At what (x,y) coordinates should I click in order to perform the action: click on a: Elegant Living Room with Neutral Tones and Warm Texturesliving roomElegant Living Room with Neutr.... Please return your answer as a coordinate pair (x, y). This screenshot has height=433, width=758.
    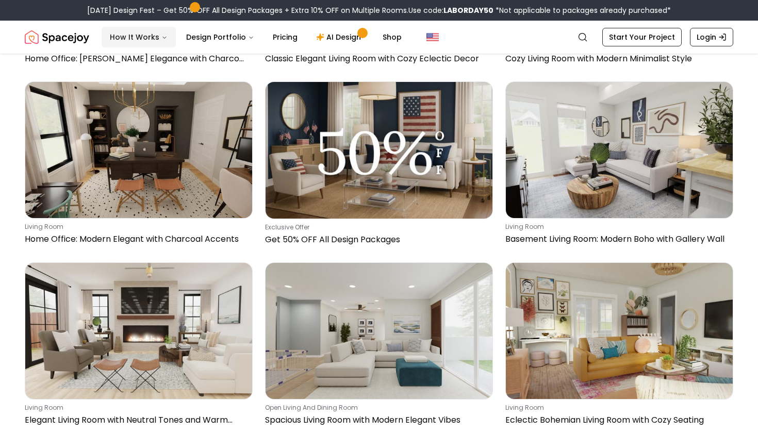
    Looking at the image, I should click on (139, 347).